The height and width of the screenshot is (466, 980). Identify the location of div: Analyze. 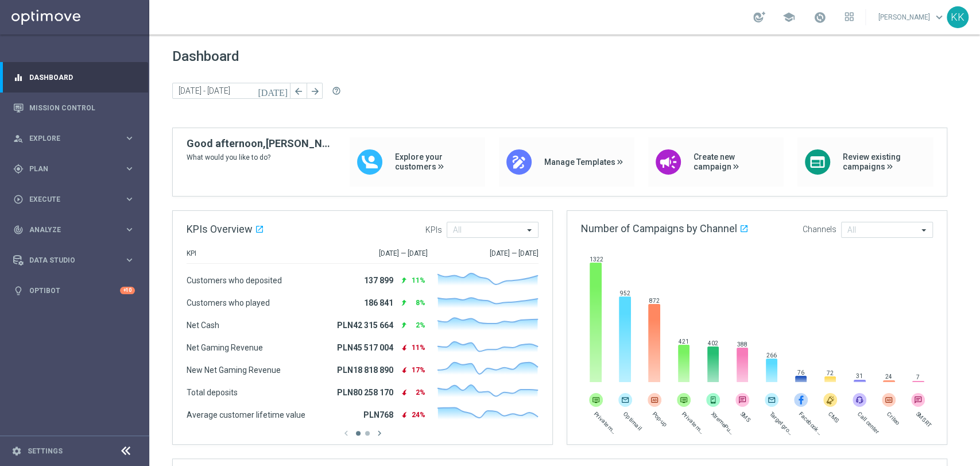
(68, 230).